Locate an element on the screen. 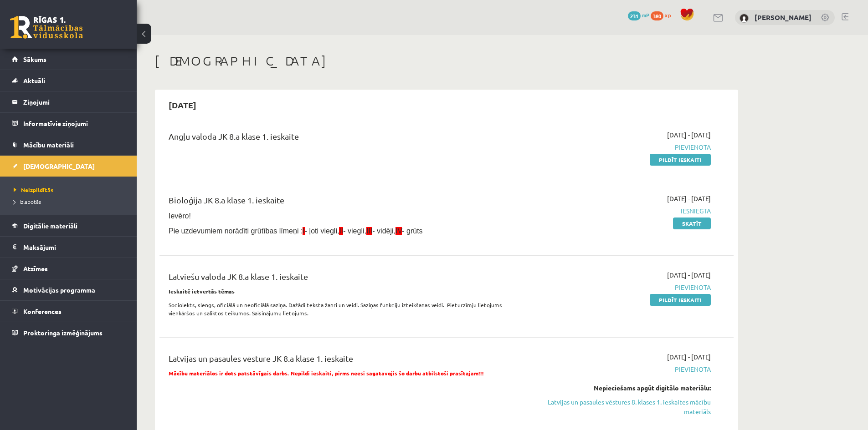 This screenshot has width=868, height=430. span: Iesniegta is located at coordinates (625, 211).